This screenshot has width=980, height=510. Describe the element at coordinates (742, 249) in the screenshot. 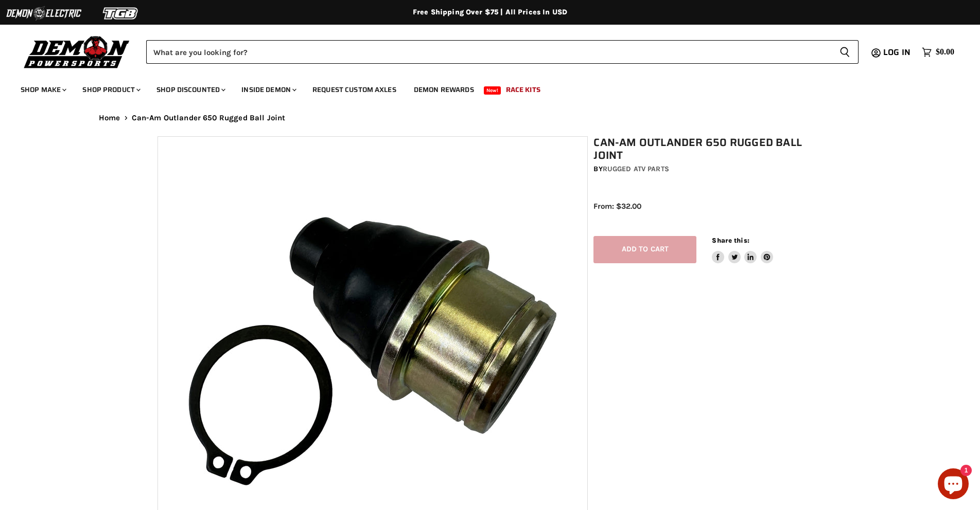

I see `aside: Share this:` at that location.